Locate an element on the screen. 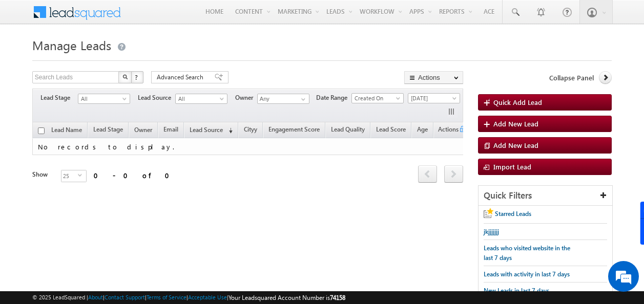 The height and width of the screenshot is (304, 644). span: Quick Add Lead is located at coordinates (517, 102).